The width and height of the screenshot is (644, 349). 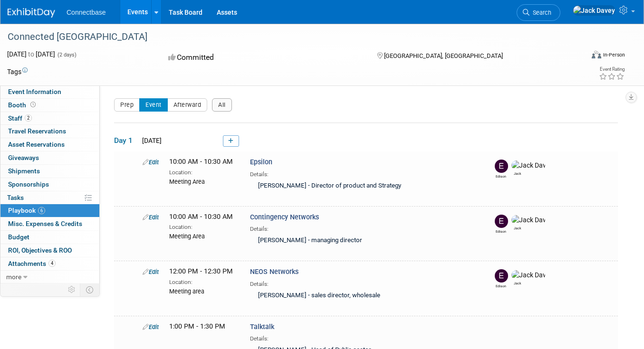 What do you see at coordinates (23, 171) in the screenshot?
I see `span: Shipments` at bounding box center [23, 171].